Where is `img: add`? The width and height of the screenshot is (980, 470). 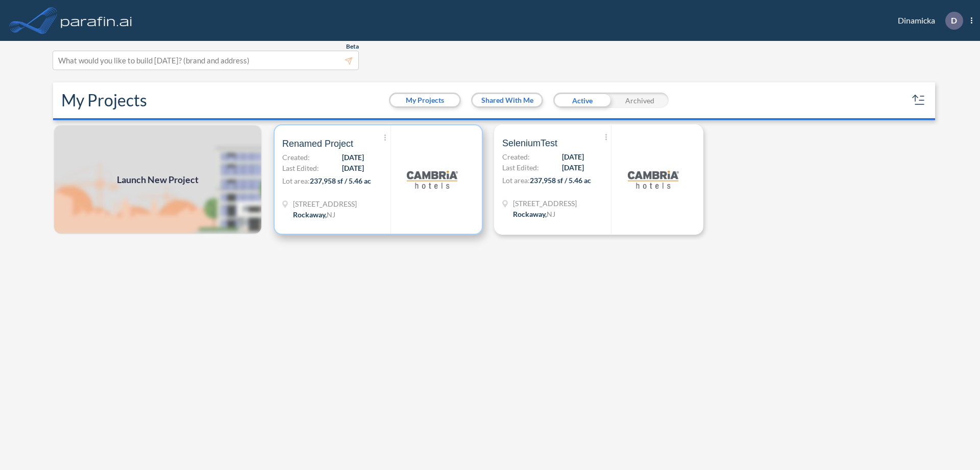
img: add is located at coordinates (158, 179).